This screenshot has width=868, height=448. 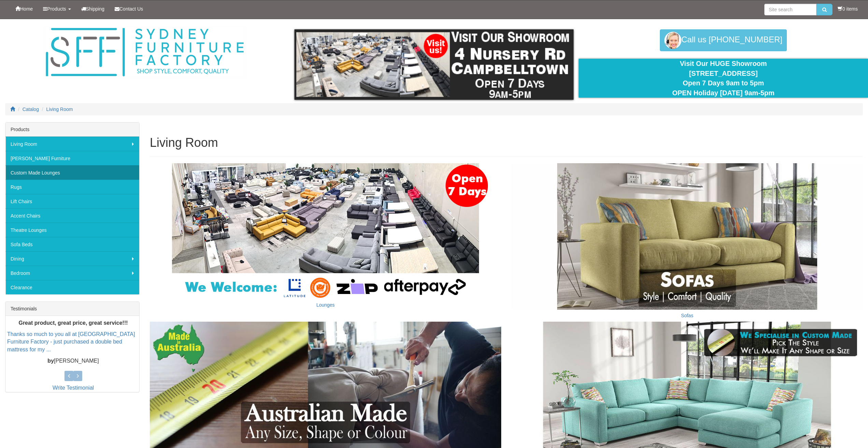 What do you see at coordinates (56, 9) in the screenshot?
I see `span: Products` at bounding box center [56, 9].